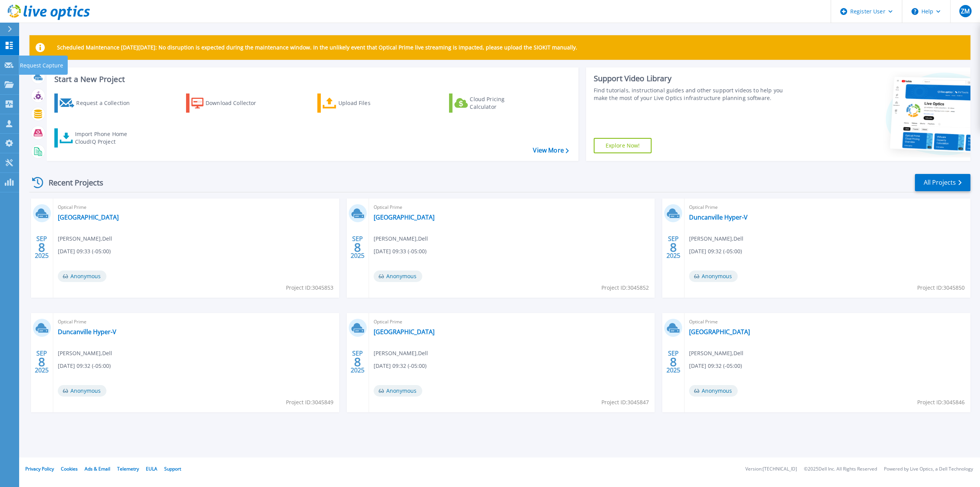 This screenshot has height=487, width=980. What do you see at coordinates (173, 469) in the screenshot?
I see `a: Support` at bounding box center [173, 469].